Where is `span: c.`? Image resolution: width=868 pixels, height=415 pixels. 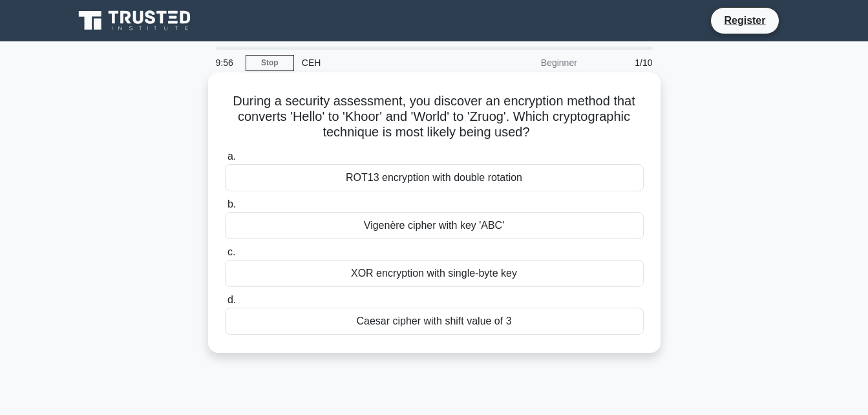 span: c. is located at coordinates (232, 251).